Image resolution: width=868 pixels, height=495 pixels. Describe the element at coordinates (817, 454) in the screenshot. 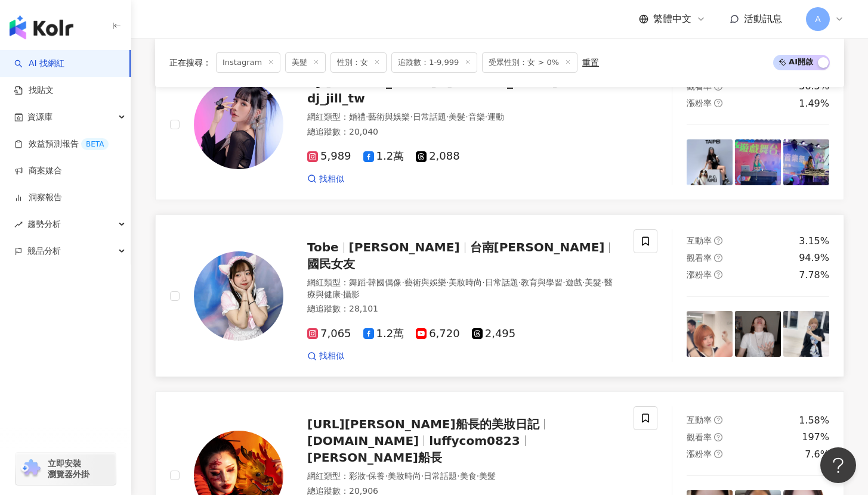

I see `div: 7.6%` at that location.